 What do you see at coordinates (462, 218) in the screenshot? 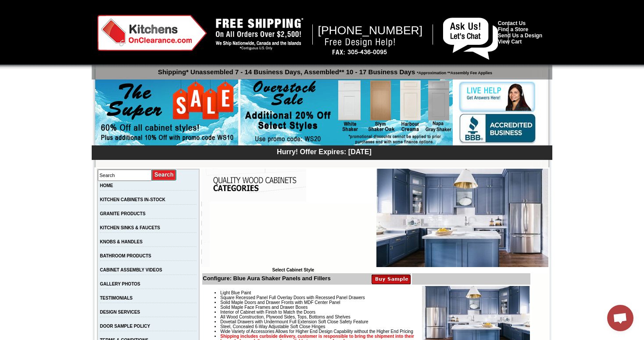
I see `img: Blue Aura Shaker` at bounding box center [462, 218].